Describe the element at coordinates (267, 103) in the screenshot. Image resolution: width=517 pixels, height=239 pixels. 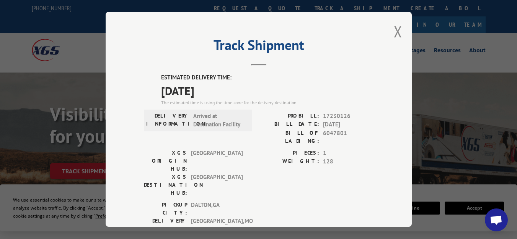
I see `div: The estimated time is using the time zone for the delivery destination.` at that location.